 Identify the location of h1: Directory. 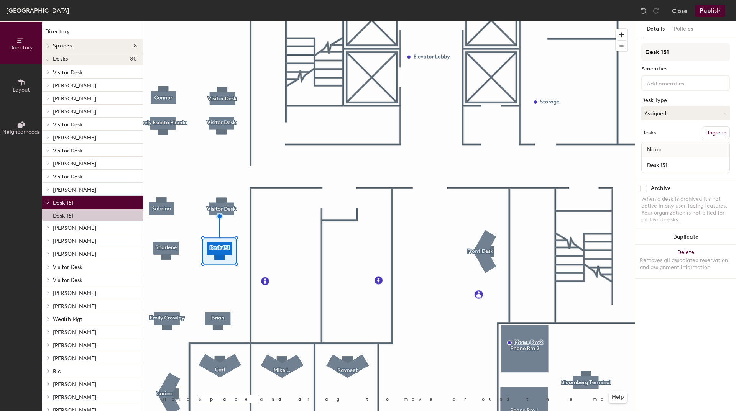
(92, 33).